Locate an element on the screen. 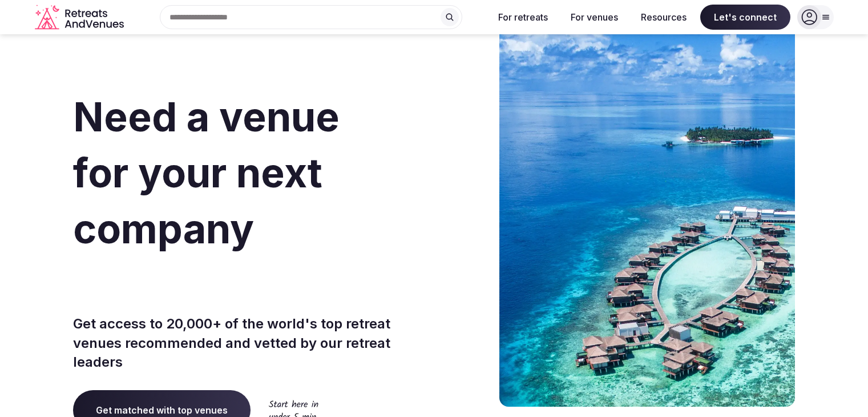 Image resolution: width=868 pixels, height=417 pixels. a: Visit the homepage is located at coordinates (81, 17).